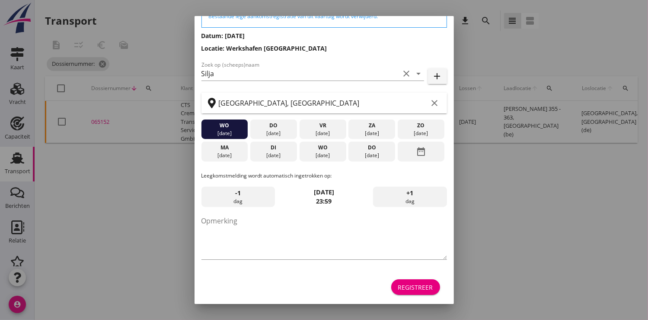 Image resolution: width=648 pixels, height=320 pixels. Describe the element at coordinates (324, 16) in the screenshot. I see `div: Bestaande lege aankomstregistratie van dit vaartuig wordt verwijderd.` at that location.